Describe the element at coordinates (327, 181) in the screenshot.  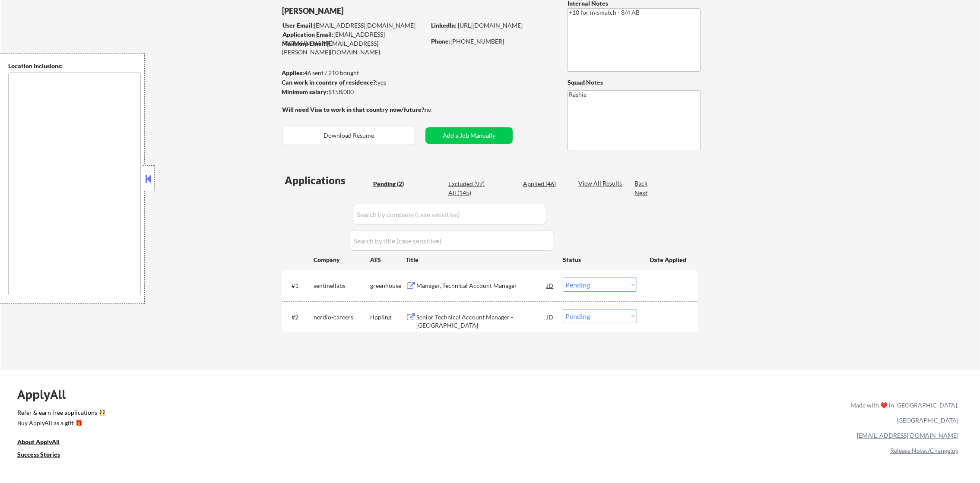
I see `div: Applications` at that location.